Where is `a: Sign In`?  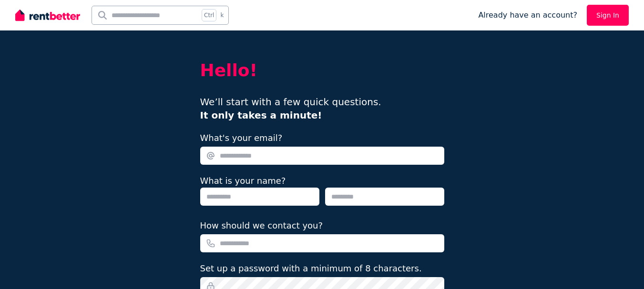
a: Sign In is located at coordinates (608, 15).